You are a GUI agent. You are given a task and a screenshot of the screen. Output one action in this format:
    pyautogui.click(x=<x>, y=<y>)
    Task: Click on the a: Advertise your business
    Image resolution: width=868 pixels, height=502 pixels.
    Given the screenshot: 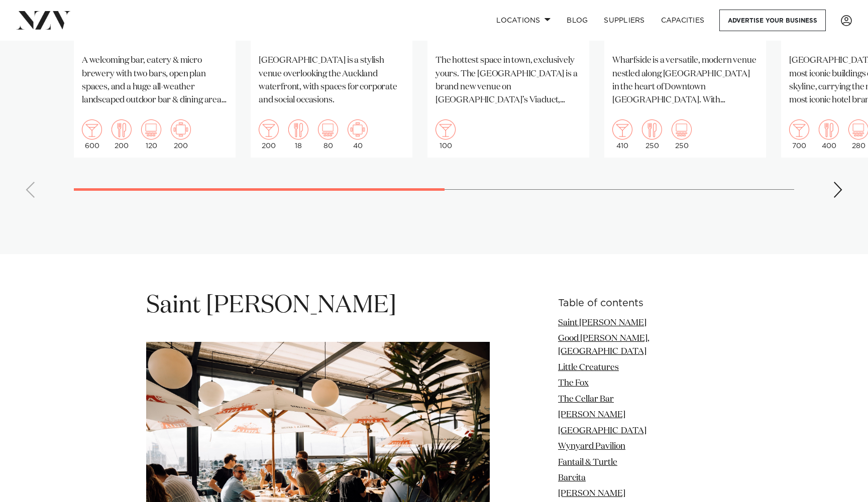 What is the action you would take?
    pyautogui.click(x=773, y=20)
    